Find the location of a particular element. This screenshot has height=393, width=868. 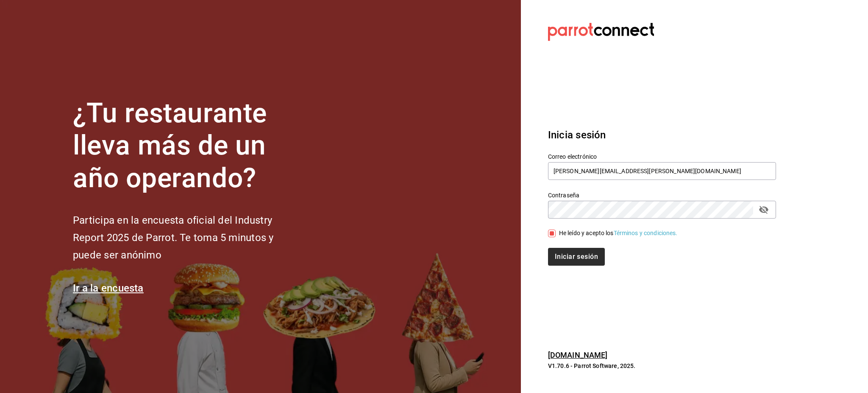

a: Términos y condiciones. is located at coordinates (645, 233).